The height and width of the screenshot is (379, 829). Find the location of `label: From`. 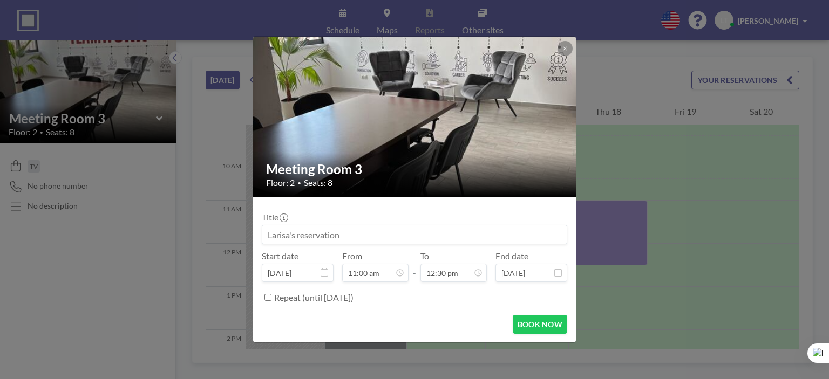

label: From is located at coordinates (352, 256).